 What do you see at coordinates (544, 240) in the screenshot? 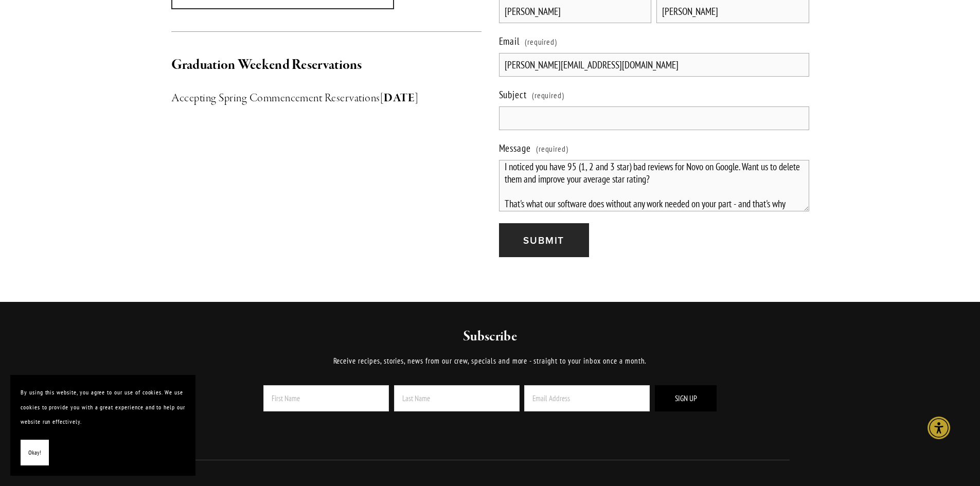
I see `button: SubmitSubmit` at bounding box center [544, 240].